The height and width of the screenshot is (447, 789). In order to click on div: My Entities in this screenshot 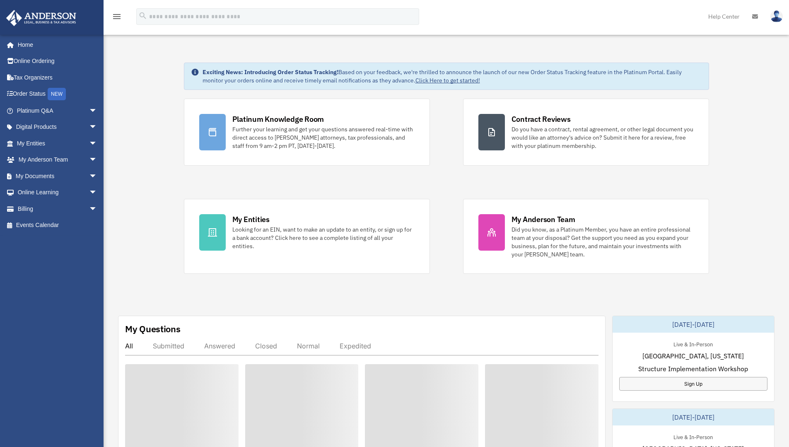, I will do `click(251, 219)`.